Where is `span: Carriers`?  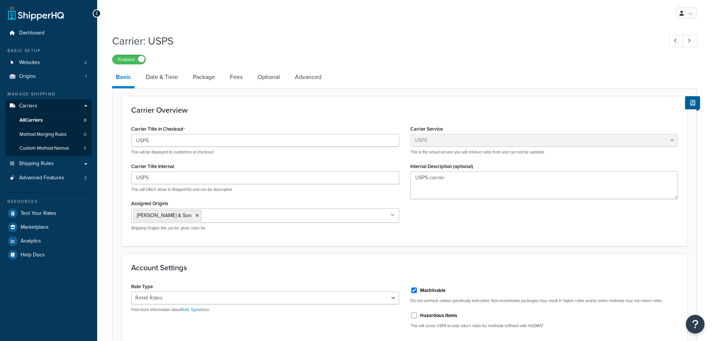 span: Carriers is located at coordinates (28, 106).